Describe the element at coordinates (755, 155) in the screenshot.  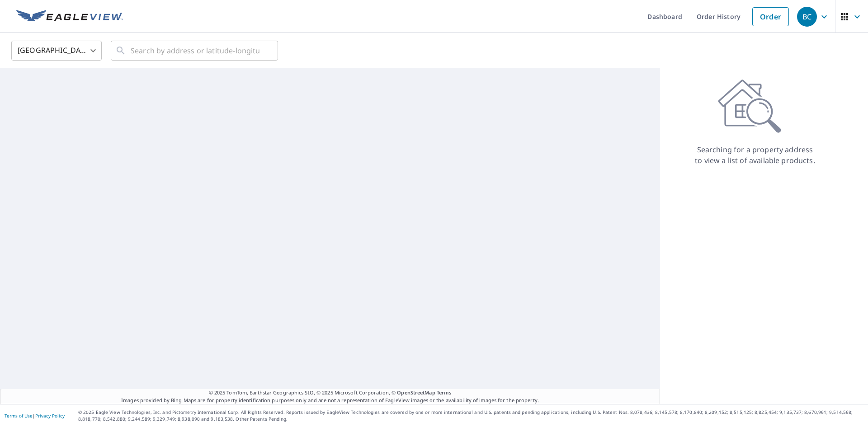
I see `p: Searching for a property address to view a list of available products.` at that location.